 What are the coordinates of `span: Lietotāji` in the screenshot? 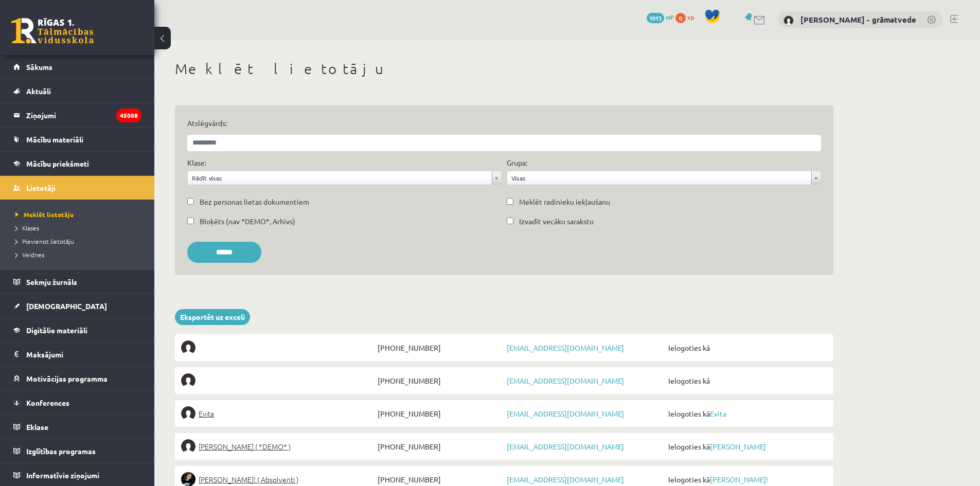 It's located at (40, 188).